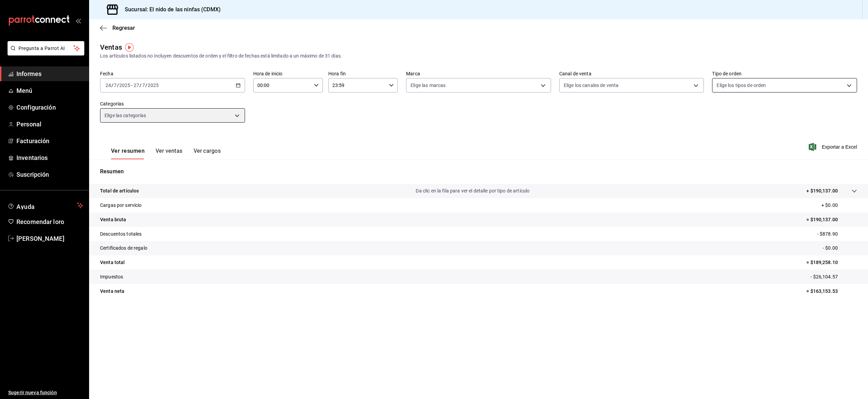 This screenshot has width=868, height=399. I want to click on font: Impuestos, so click(111, 277).